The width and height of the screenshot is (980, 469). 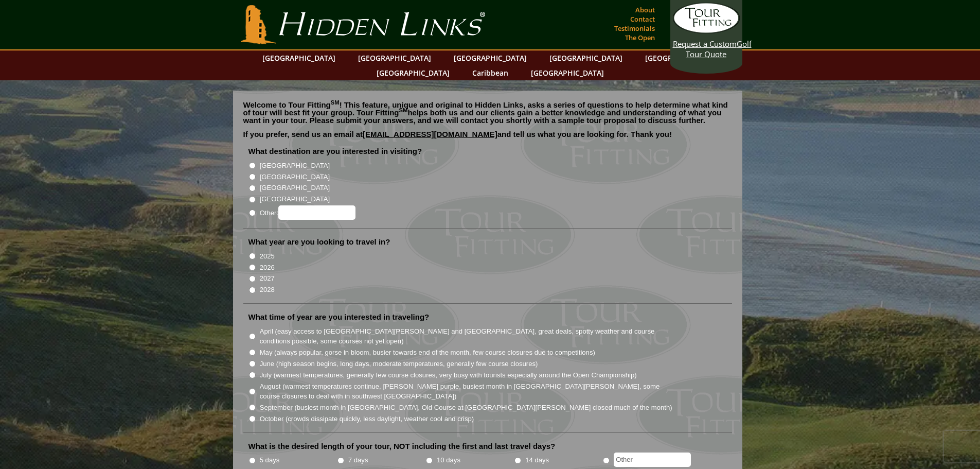 I want to click on label: 10 days, so click(x=448, y=460).